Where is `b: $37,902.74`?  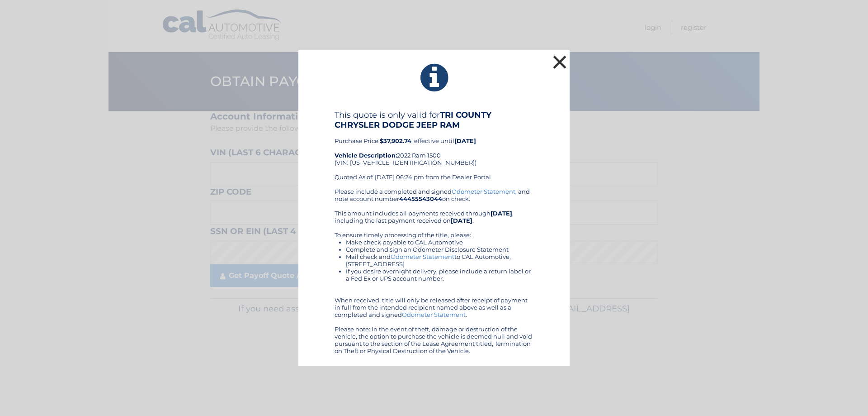 b: $37,902.74 is located at coordinates (395, 141).